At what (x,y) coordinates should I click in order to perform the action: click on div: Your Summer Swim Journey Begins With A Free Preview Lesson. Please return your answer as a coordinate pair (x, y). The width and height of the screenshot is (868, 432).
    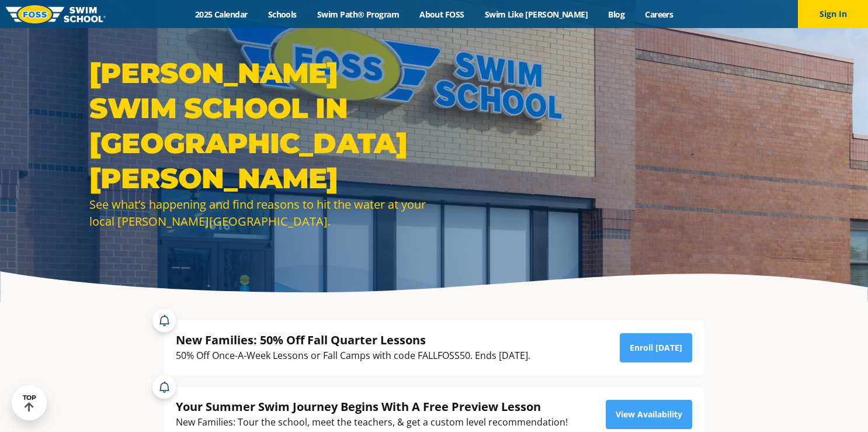
    Looking at the image, I should click on (371, 406).